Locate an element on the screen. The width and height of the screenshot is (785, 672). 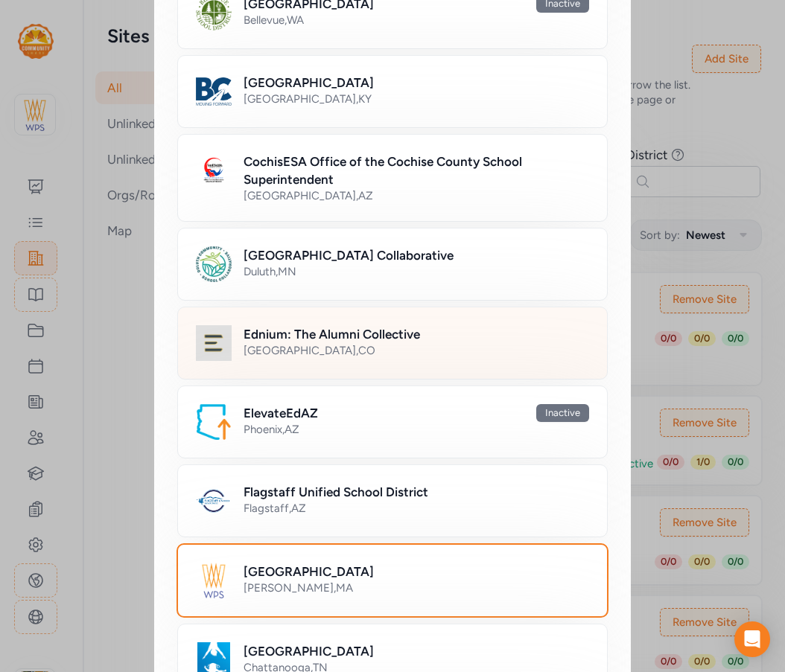
h2: Ednium: The Alumni Collective is located at coordinates (331, 334).